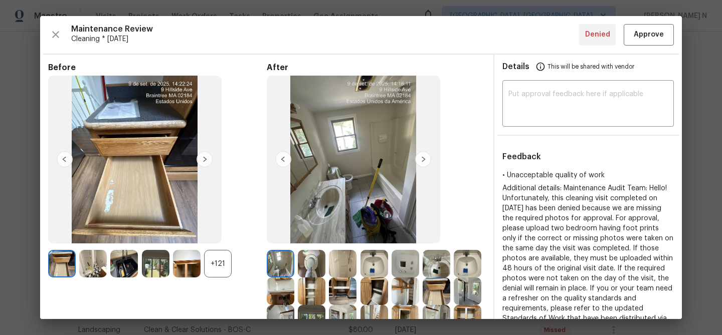  I want to click on span: • Unacceptable quality of work, so click(553, 175).